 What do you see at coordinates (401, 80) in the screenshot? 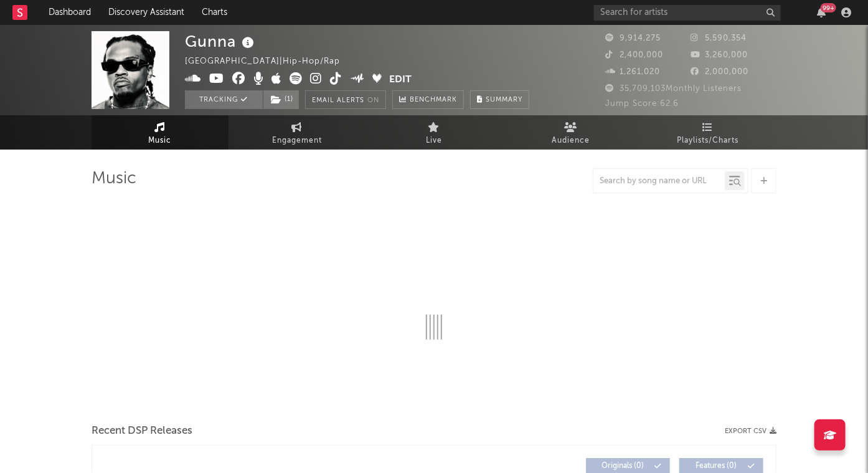
I see `button: Edit` at bounding box center [401, 80].